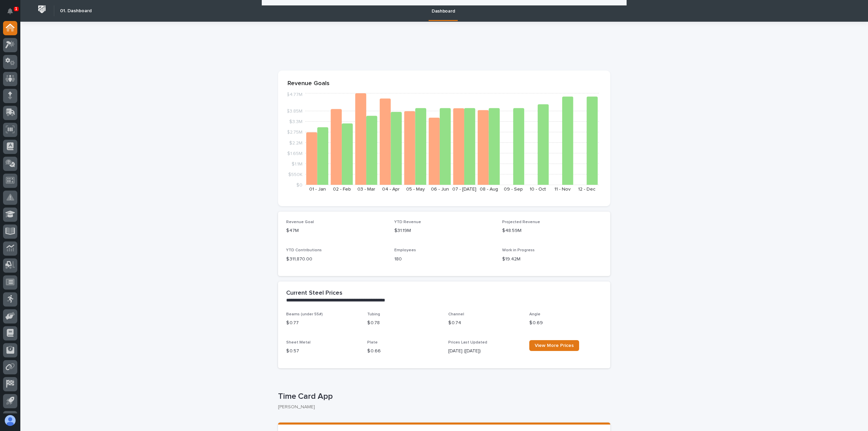  I want to click on a: View More Prices, so click(554, 345).